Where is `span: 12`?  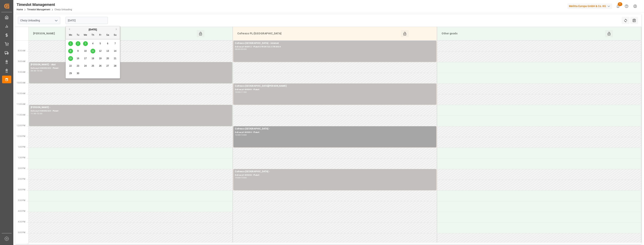
span: 12 is located at coordinates (100, 51).